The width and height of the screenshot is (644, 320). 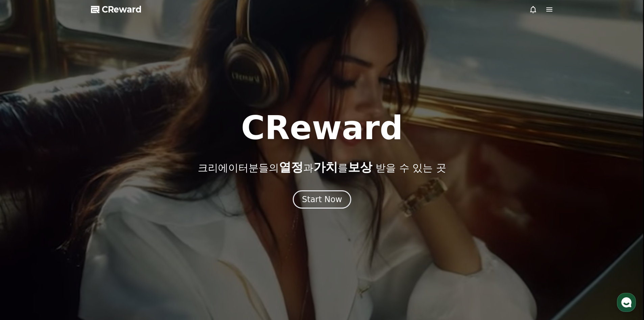 What do you see at coordinates (117, 10) in the screenshot?
I see `a: CReward` at bounding box center [117, 10].